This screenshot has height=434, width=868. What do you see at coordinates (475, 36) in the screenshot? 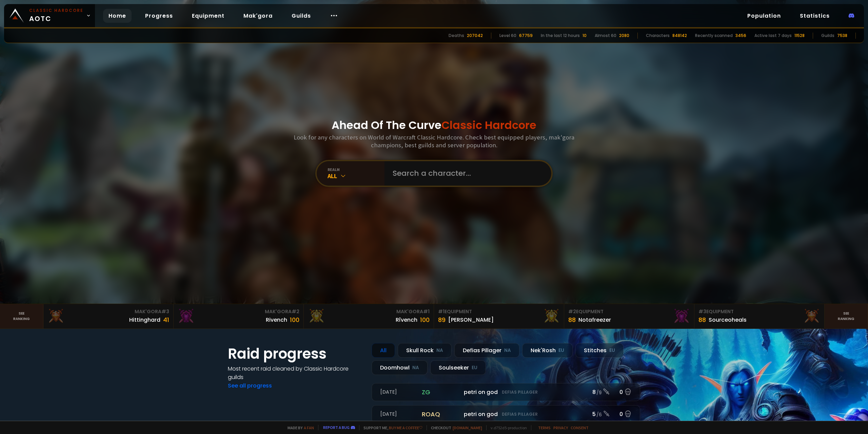
I see `div: 207042` at bounding box center [475, 36].